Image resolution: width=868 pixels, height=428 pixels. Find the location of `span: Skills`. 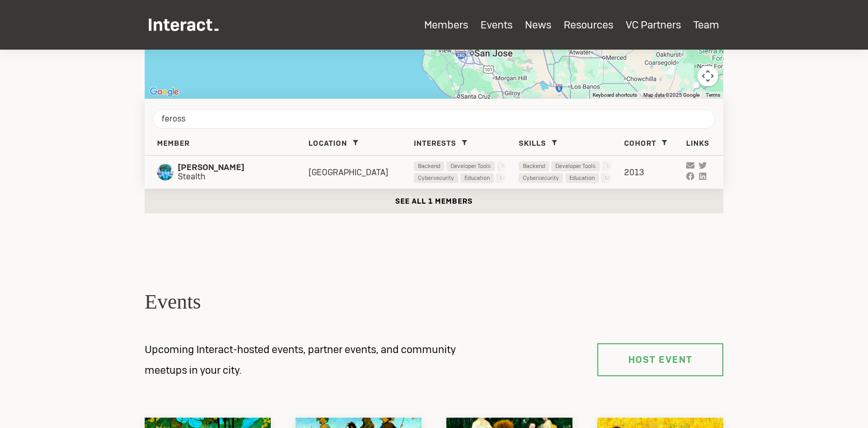

span: Skills is located at coordinates (533, 143).